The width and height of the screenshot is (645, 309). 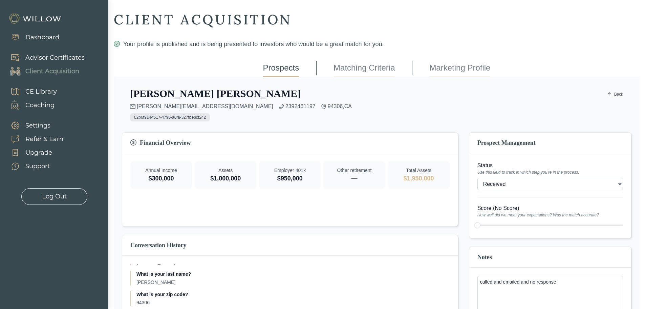 I want to click on div: Client Acquisition, so click(x=52, y=71).